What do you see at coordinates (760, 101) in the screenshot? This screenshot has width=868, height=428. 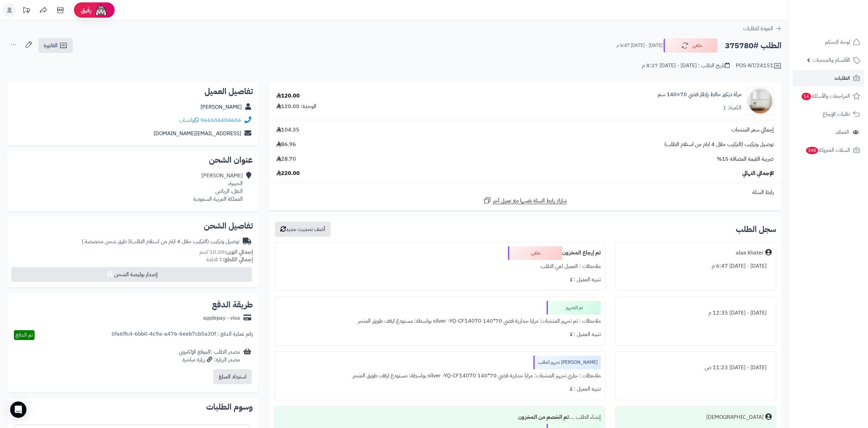 I see `img: 1753776579-1-90x90.jpg` at bounding box center [760, 101].